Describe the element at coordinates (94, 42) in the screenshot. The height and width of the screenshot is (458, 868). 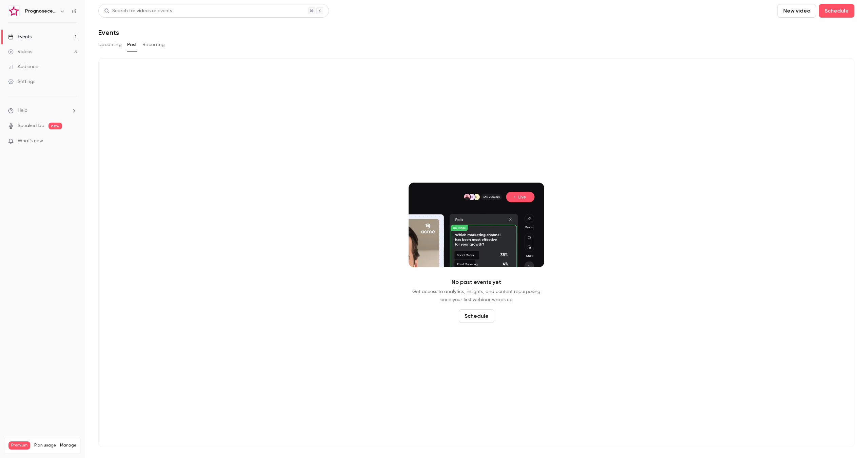
I see `div: Keywords by Traffic` at that location.